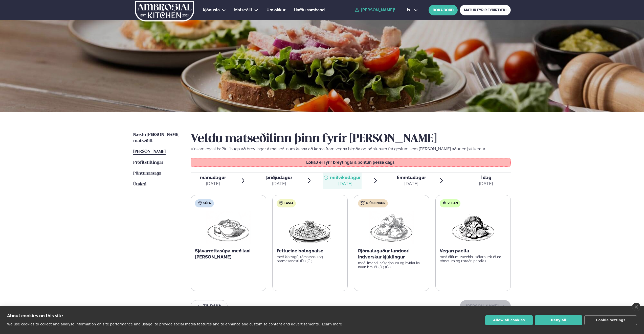 The height and width of the screenshot is (334, 644). Describe the element at coordinates (140, 184) in the screenshot. I see `span: Útskrá` at that location.